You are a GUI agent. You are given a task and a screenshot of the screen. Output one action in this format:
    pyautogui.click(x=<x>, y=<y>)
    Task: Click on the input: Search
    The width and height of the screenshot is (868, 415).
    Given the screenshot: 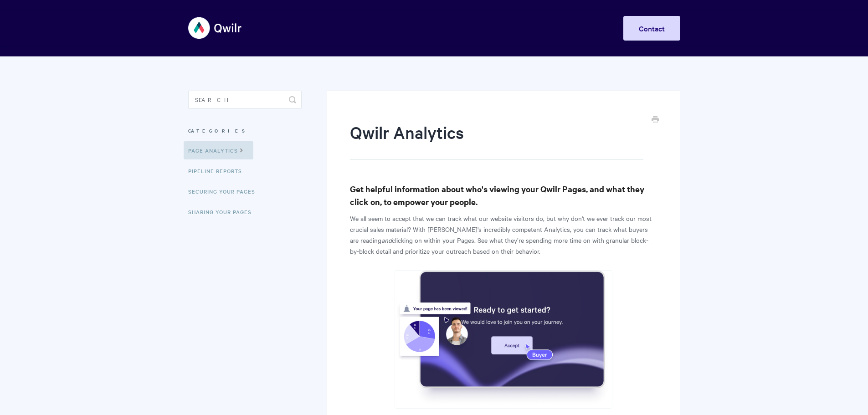 What is the action you would take?
    pyautogui.click(x=244, y=100)
    